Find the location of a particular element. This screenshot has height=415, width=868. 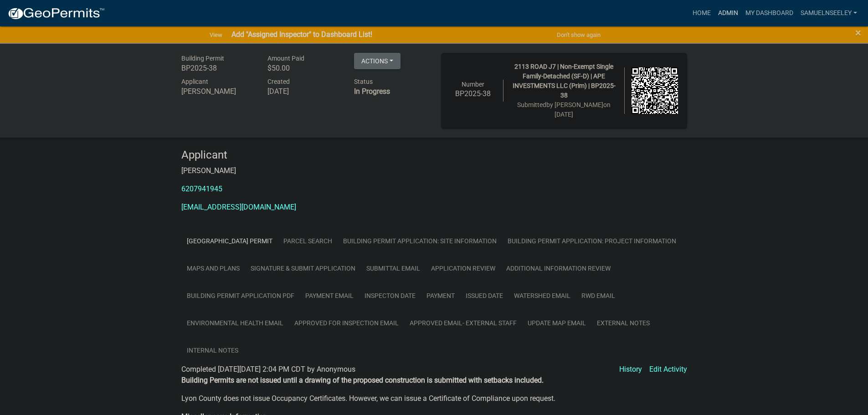

a: Home is located at coordinates (702, 13).